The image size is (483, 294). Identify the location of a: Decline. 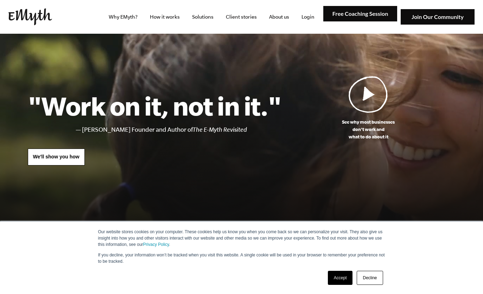
(370, 278).